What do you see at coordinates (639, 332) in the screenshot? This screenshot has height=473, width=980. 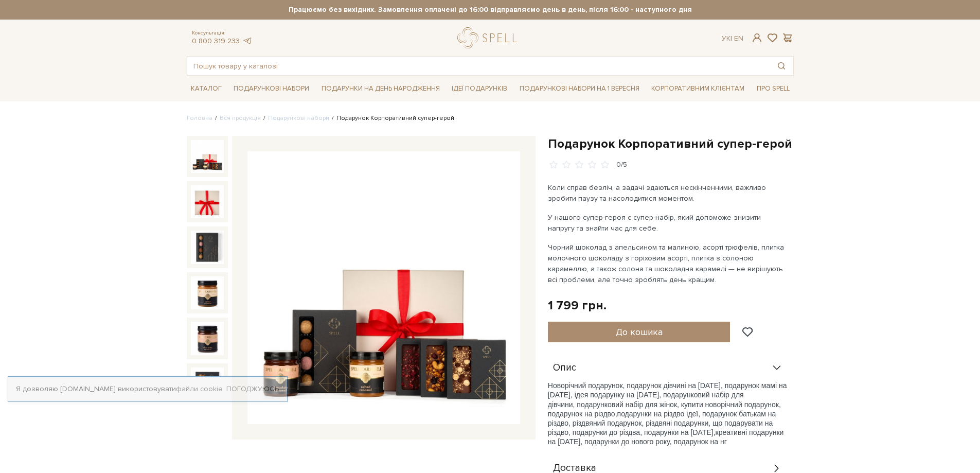 I see `span: До кошика` at bounding box center [639, 332].